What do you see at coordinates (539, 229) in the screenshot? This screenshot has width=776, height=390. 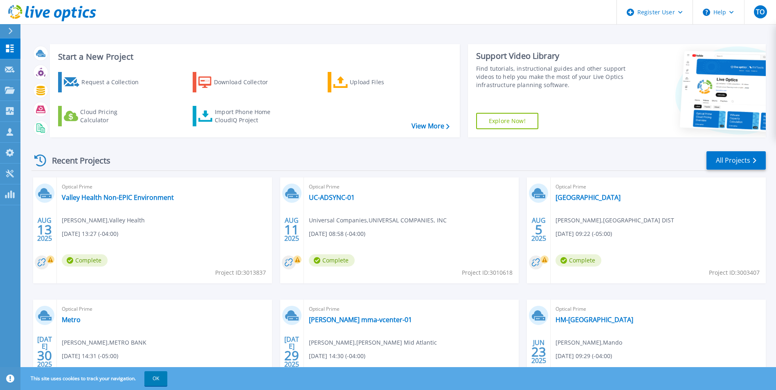 I see `span: 5` at bounding box center [539, 229].